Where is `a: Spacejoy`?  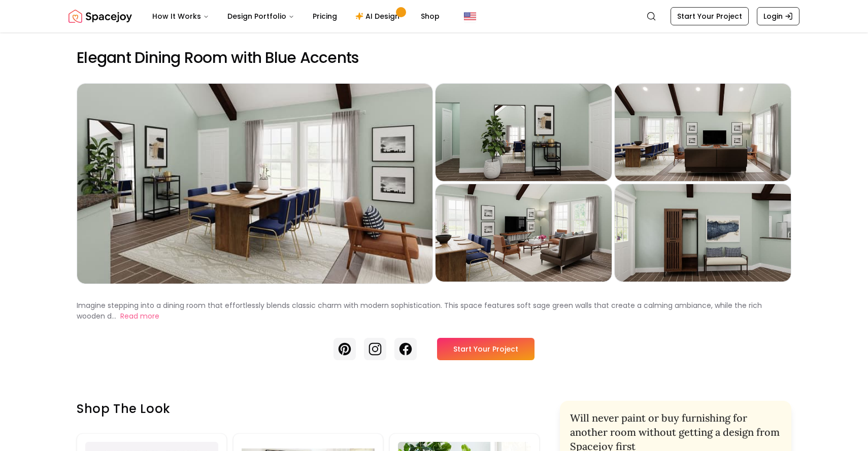 a: Spacejoy is located at coordinates (100, 16).